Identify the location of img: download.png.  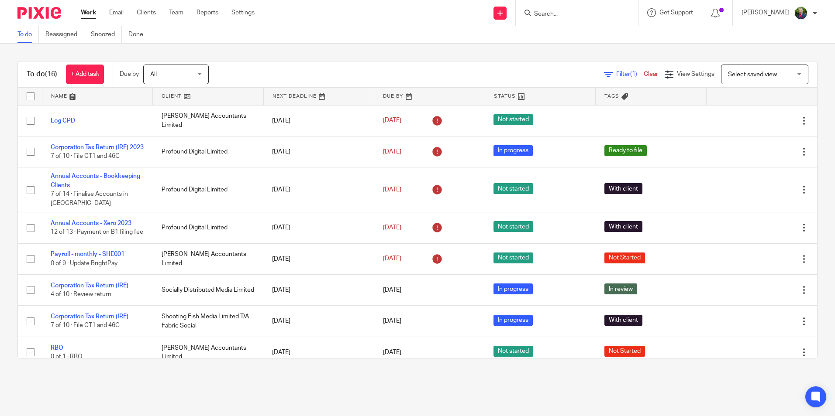
(801, 13).